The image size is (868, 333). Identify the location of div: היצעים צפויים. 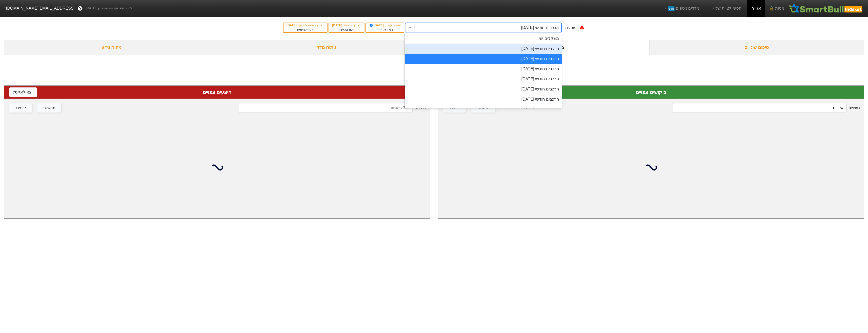
(217, 92).